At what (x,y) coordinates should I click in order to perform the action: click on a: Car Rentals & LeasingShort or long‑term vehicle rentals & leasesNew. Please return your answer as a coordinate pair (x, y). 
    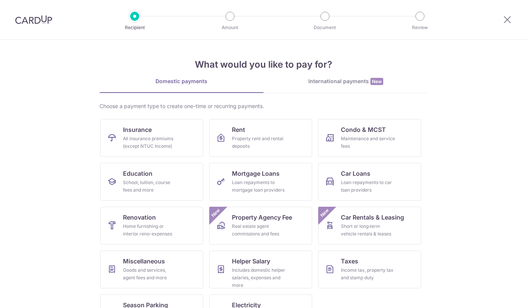
    Looking at the image, I should click on (370, 226).